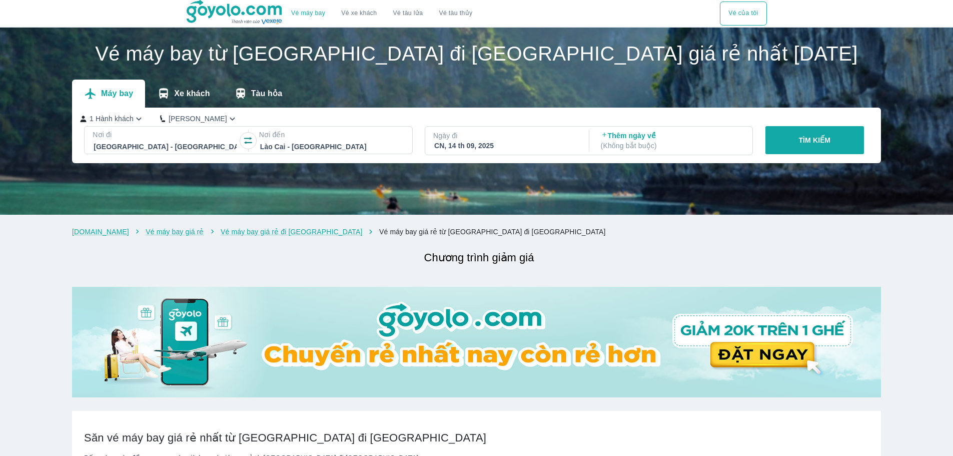  Describe the element at coordinates (672, 141) in the screenshot. I see `p: Thêm ngày về` at that location.